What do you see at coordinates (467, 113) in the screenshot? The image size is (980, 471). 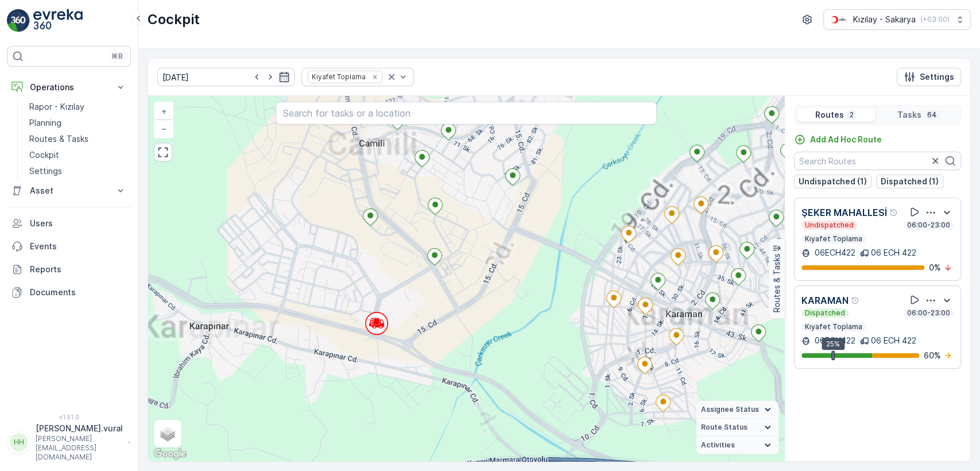 I see `input: Search for tasks or a location` at bounding box center [467, 113].